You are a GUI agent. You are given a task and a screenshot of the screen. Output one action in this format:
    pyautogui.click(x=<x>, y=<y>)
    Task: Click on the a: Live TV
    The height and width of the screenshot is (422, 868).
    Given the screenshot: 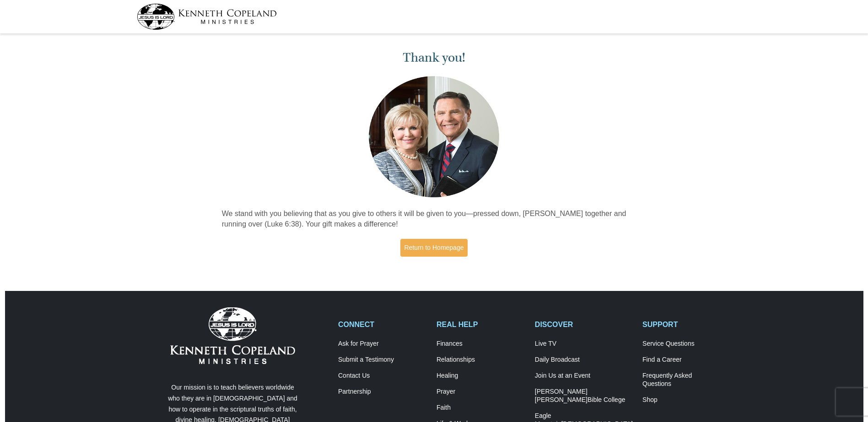 What is the action you would take?
    pyautogui.click(x=583, y=344)
    